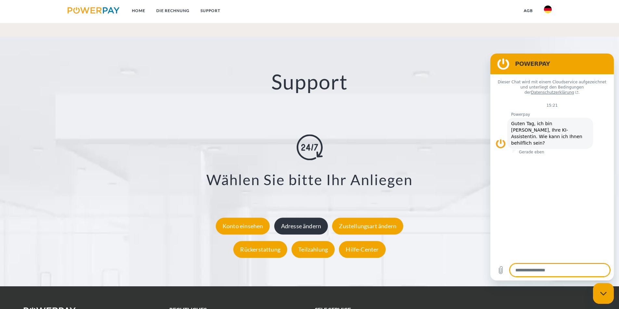 This screenshot has width=619, height=309. Describe the element at coordinates (10, 217) in the screenshot. I see `button: Datei hochladen` at that location.